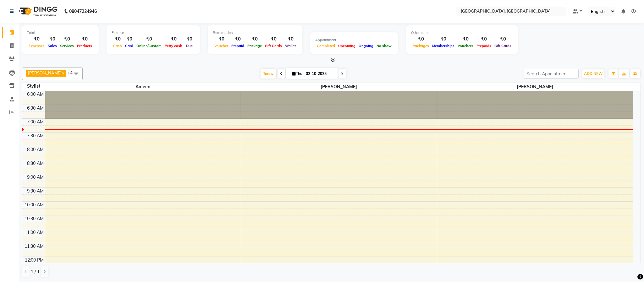 This screenshot has height=282, width=644. What do you see at coordinates (34, 246) in the screenshot?
I see `div: 11:30 AM` at bounding box center [34, 246].